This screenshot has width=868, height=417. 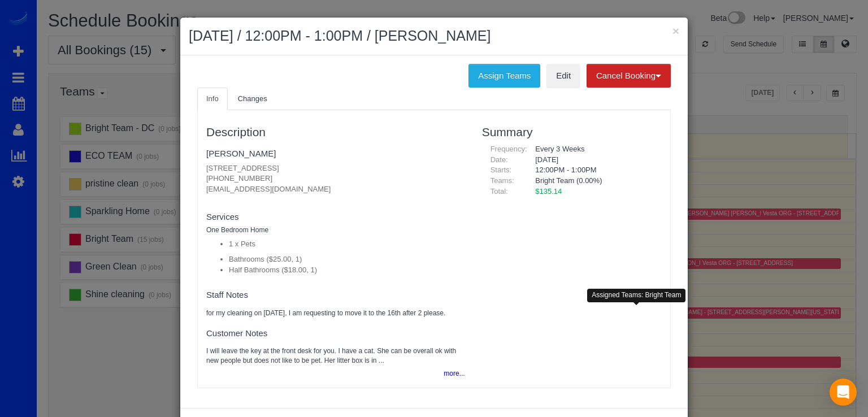 I want to click on span: Total:, so click(x=499, y=191).